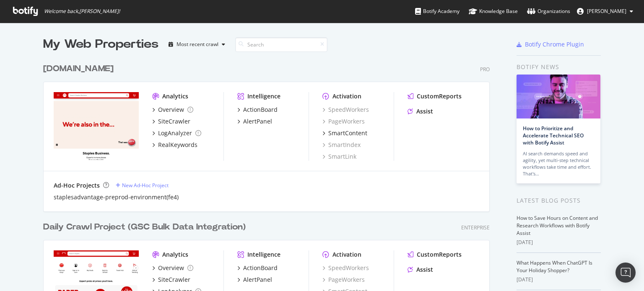 This screenshot has height=291, width=644. Describe the element at coordinates (178, 145) in the screenshot. I see `div: RealKeywords` at that location.